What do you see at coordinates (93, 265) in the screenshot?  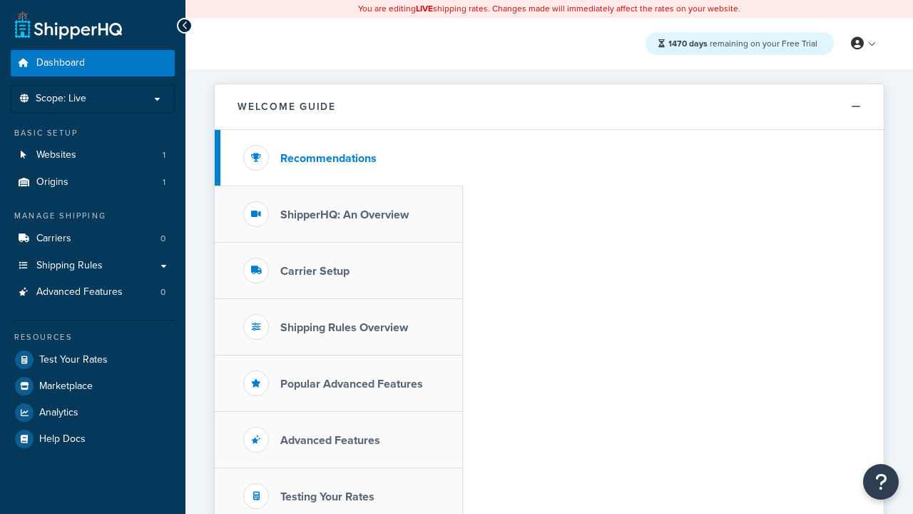 I see `li: Shipping Rules` at bounding box center [93, 265].